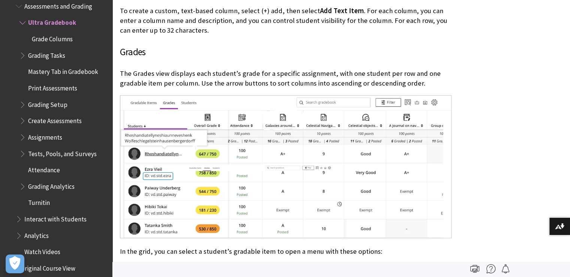  What do you see at coordinates (48, 267) in the screenshot?
I see `span: Original Course View` at bounding box center [48, 267].